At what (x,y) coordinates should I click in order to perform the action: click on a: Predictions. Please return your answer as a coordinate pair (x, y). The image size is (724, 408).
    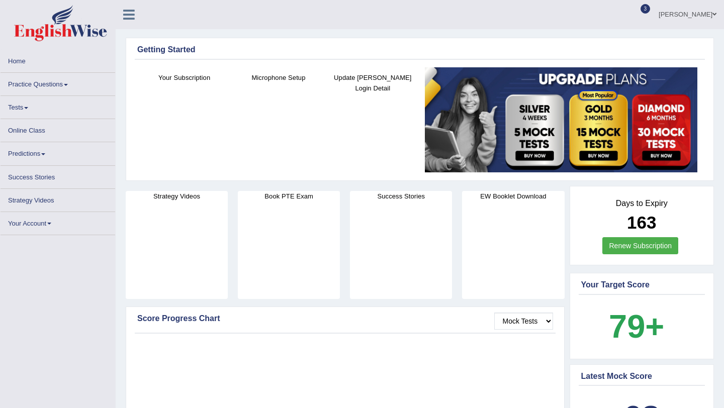
    Looking at the image, I should click on (58, 152).